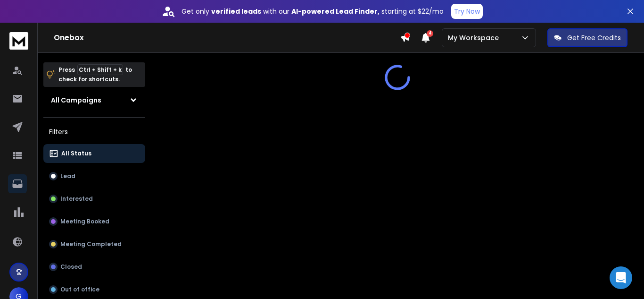 Image resolution: width=644 pixels, height=299 pixels. Describe the element at coordinates (95, 221) in the screenshot. I see `button: Meeting Booked` at that location.